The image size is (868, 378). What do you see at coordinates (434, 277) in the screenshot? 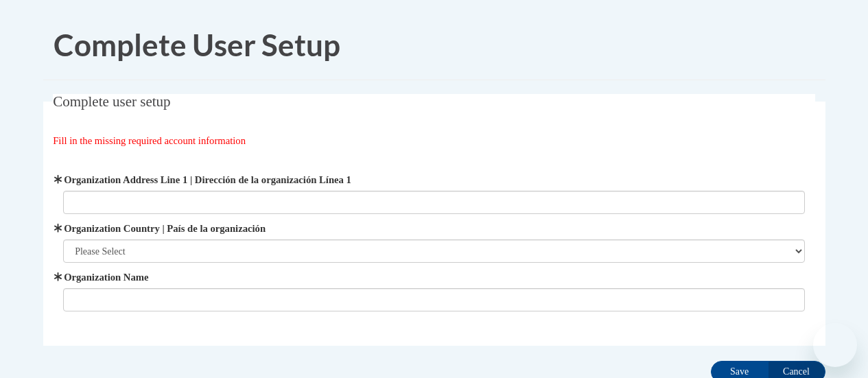
I see `label: Organization Name` at bounding box center [434, 277].